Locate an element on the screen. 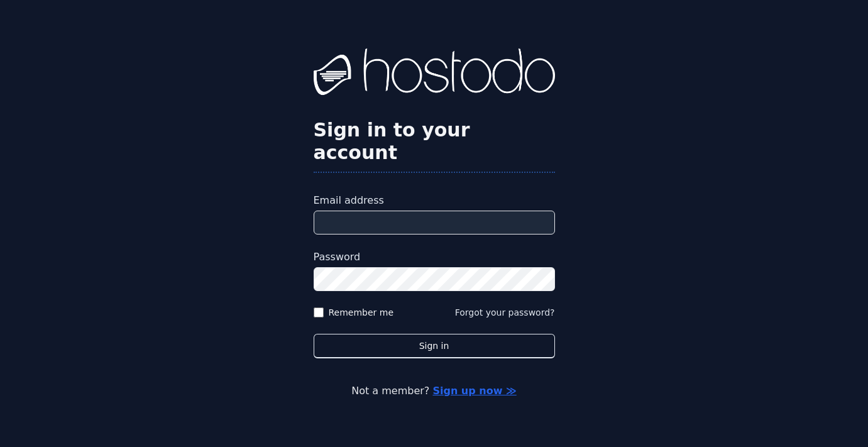 This screenshot has height=447, width=868. label: Remember me is located at coordinates (361, 312).